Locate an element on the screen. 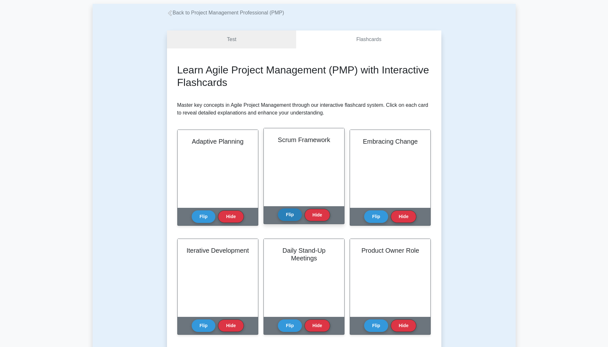  a: Flashcards is located at coordinates (369, 39).